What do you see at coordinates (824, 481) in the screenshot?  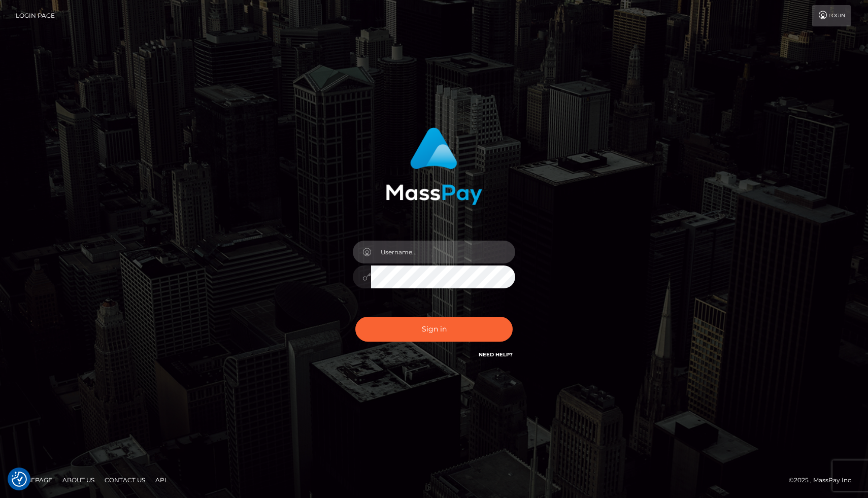 I see `div: © 2025 , MassPay Inc.` at bounding box center [824, 481].